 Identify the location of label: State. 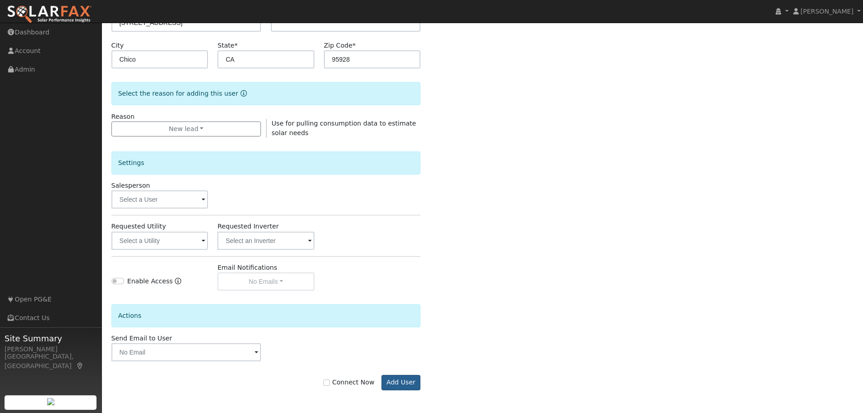
(227, 45).